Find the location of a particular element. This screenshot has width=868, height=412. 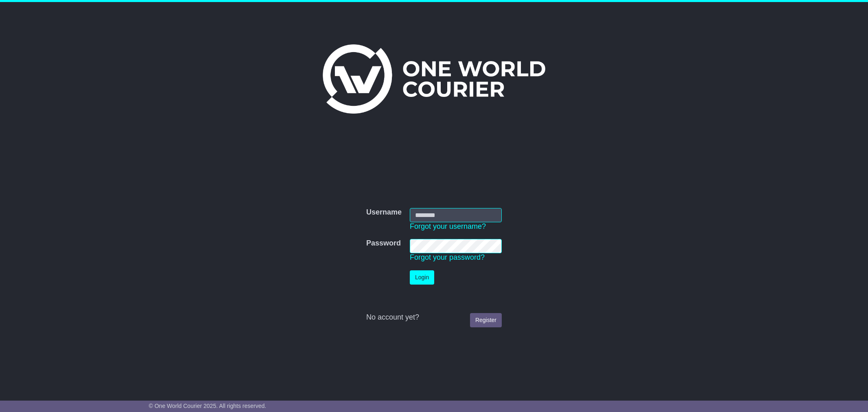

button: Login is located at coordinates (422, 277).